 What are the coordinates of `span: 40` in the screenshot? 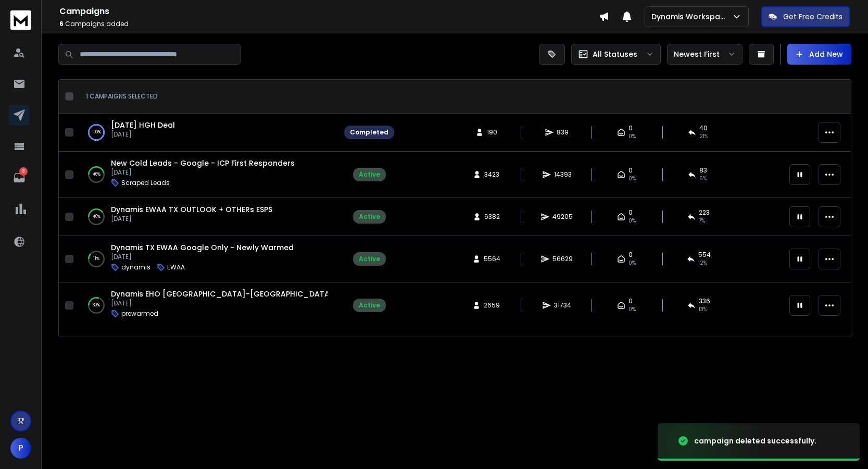 It's located at (703, 128).